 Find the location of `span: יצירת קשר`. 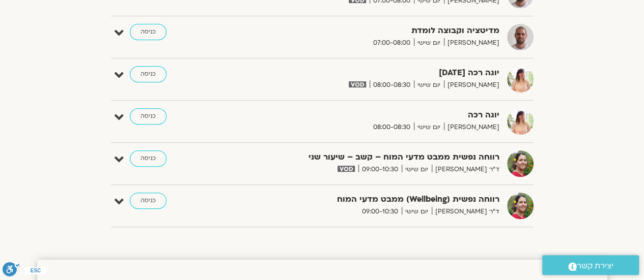

span: יצירת קשר is located at coordinates (595, 266).